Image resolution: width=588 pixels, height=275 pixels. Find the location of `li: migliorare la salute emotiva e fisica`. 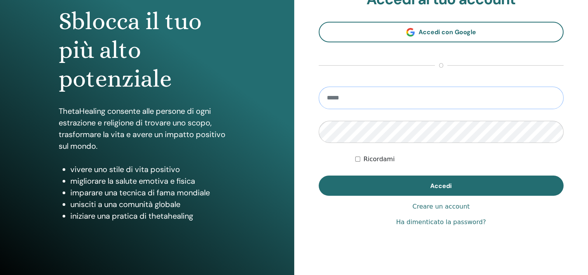

li: migliorare la salute emotiva e fisica is located at coordinates (153, 181).